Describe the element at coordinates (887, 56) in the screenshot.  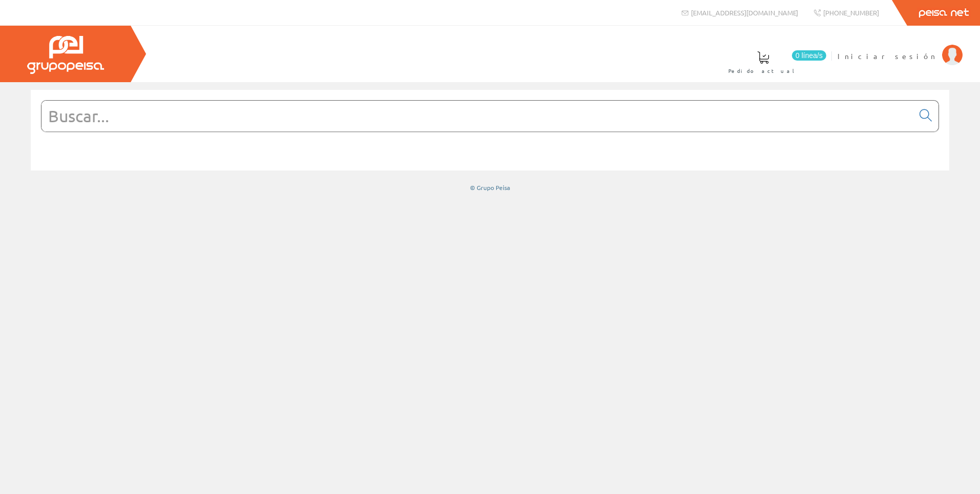
I see `span: Iniciar sesión` at that location.